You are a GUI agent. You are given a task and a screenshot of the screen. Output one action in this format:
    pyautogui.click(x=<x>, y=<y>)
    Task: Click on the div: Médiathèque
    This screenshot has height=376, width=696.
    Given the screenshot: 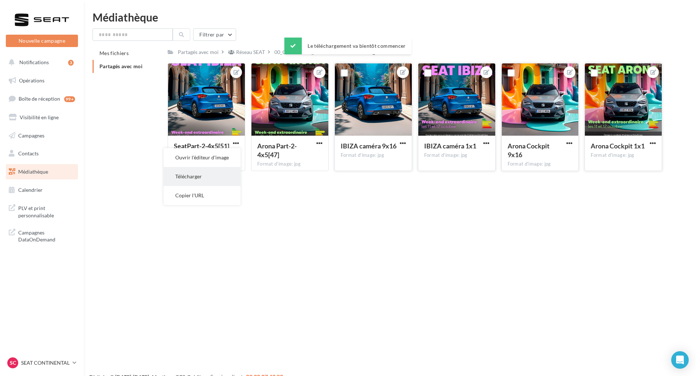 What is the action you would take?
    pyautogui.click(x=390, y=17)
    